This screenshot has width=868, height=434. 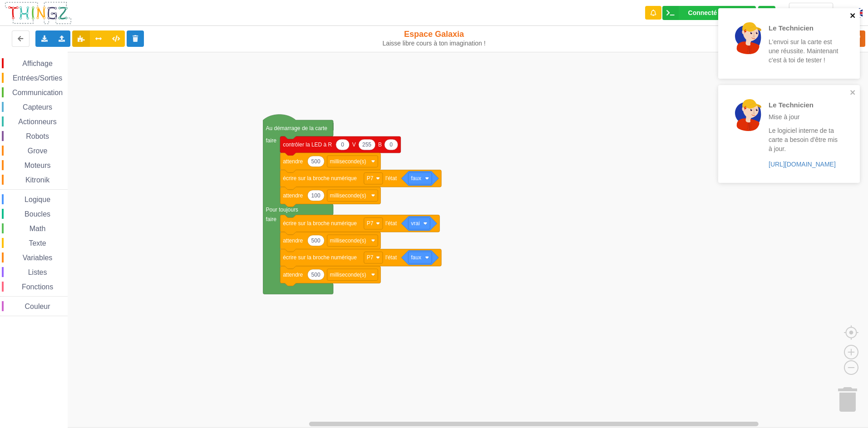 I want to click on text: vrai, so click(x=415, y=223).